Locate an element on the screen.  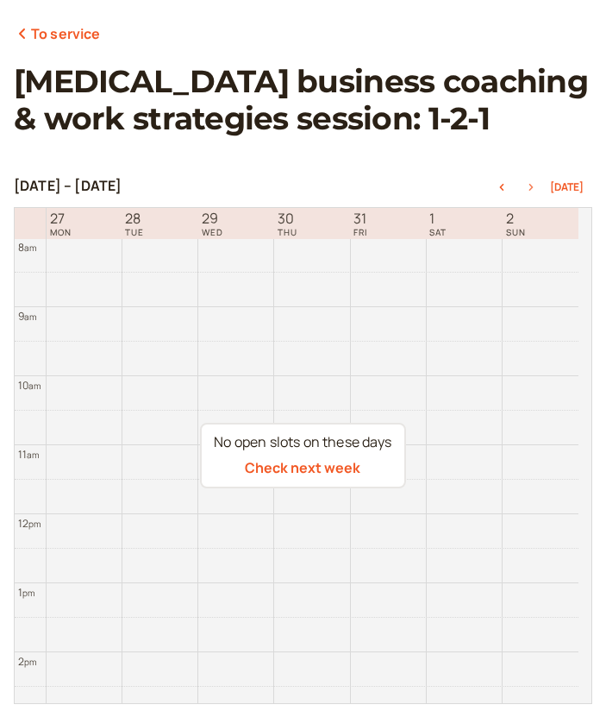
button: Check next week is located at coordinates (303, 468).